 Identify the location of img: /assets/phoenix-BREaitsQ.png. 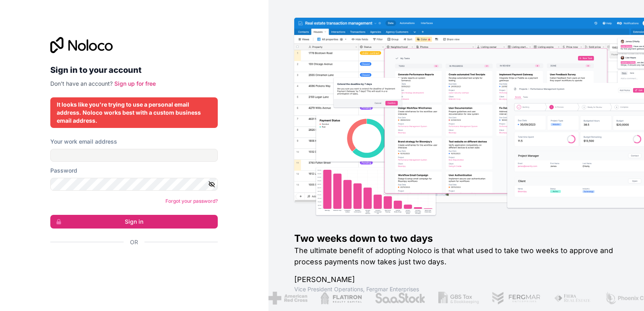
(619, 298).